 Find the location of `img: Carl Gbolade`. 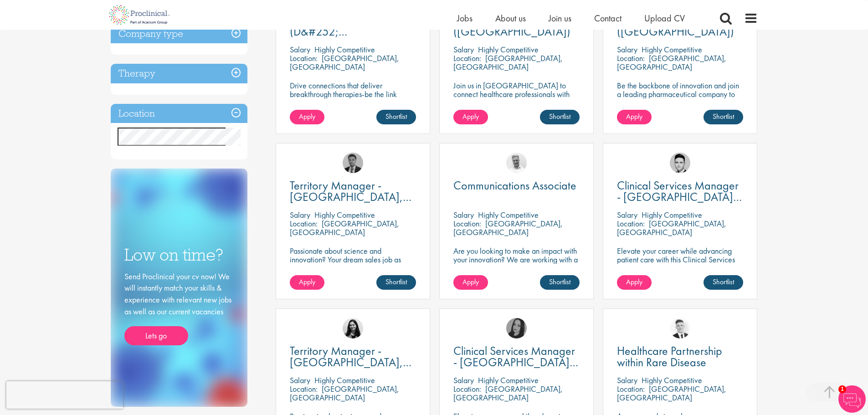

img: Carl Gbolade is located at coordinates (352, 162).